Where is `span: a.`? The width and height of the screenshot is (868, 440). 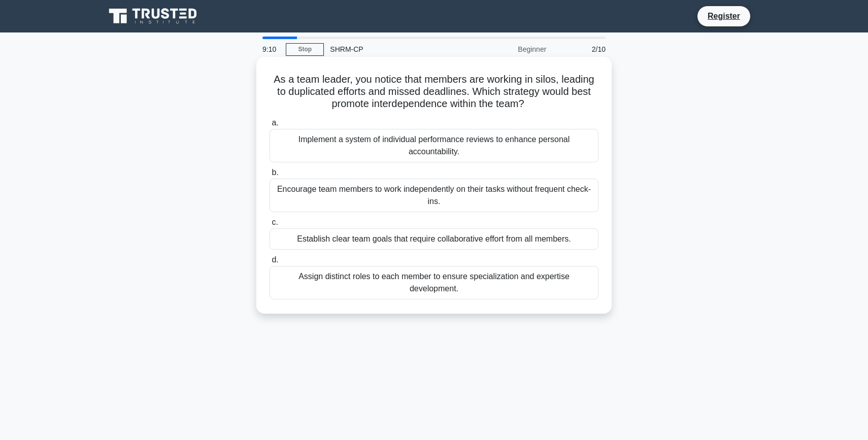
span: a. is located at coordinates (275, 122).